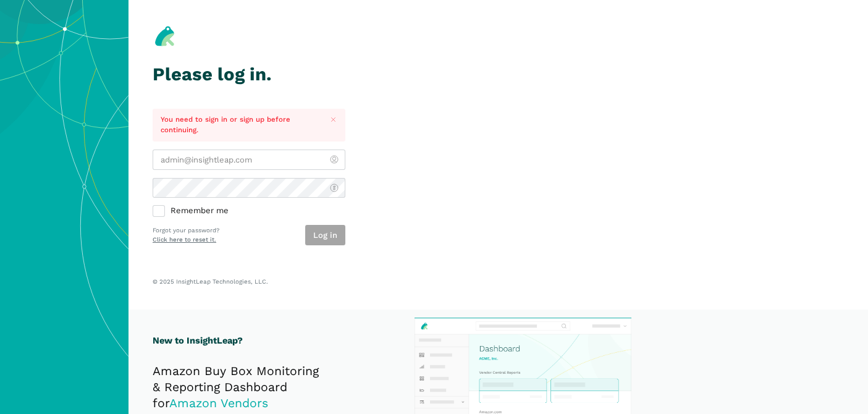 The image size is (868, 414). Describe the element at coordinates (184, 239) in the screenshot. I see `a: Click here to reset it.` at that location.